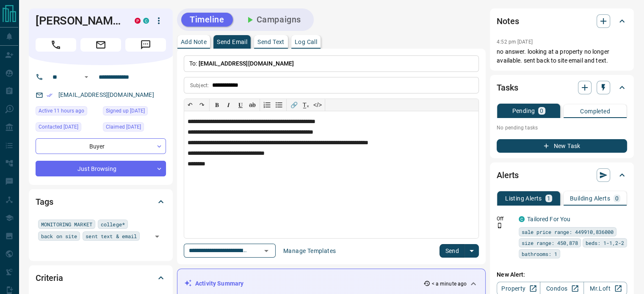 Image resolution: width=644 pixels, height=294 pixels. I want to click on p: Listing Alerts, so click(523, 199).